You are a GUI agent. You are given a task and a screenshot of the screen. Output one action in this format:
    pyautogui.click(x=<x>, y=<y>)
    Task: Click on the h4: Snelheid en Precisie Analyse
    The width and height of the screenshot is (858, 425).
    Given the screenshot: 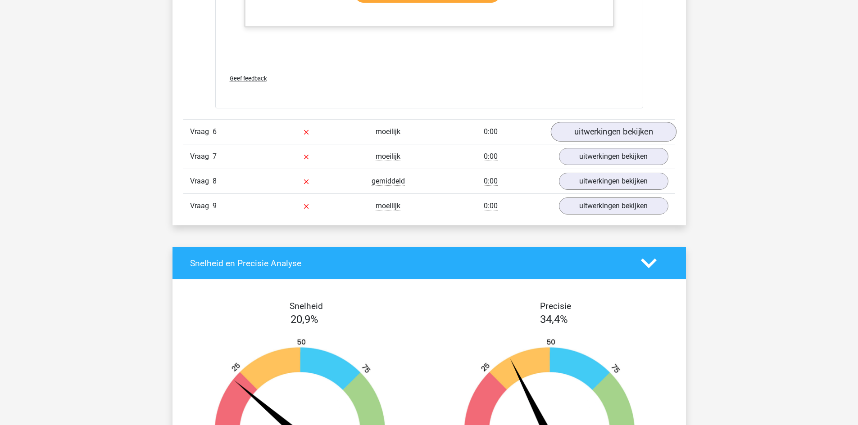 What is the action you would take?
    pyautogui.click(x=408, y=263)
    